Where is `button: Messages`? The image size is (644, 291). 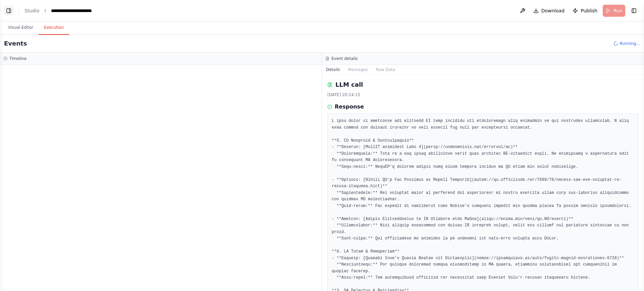
button: Messages is located at coordinates (358, 69).